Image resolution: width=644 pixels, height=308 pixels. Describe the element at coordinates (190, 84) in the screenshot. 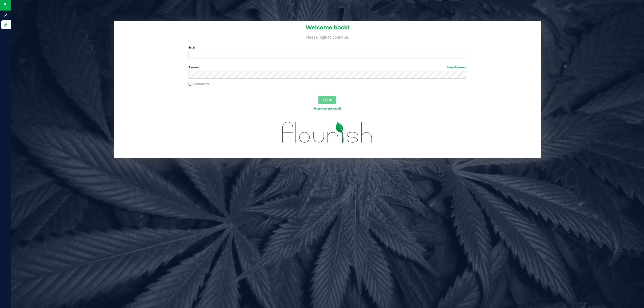

I see `input: Remember me` at that location.